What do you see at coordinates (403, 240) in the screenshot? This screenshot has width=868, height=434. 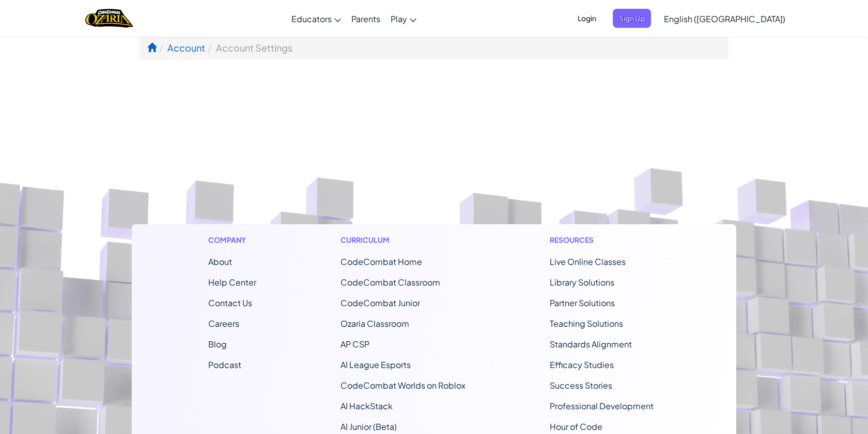 I see `h1: Curriculum` at bounding box center [403, 240].